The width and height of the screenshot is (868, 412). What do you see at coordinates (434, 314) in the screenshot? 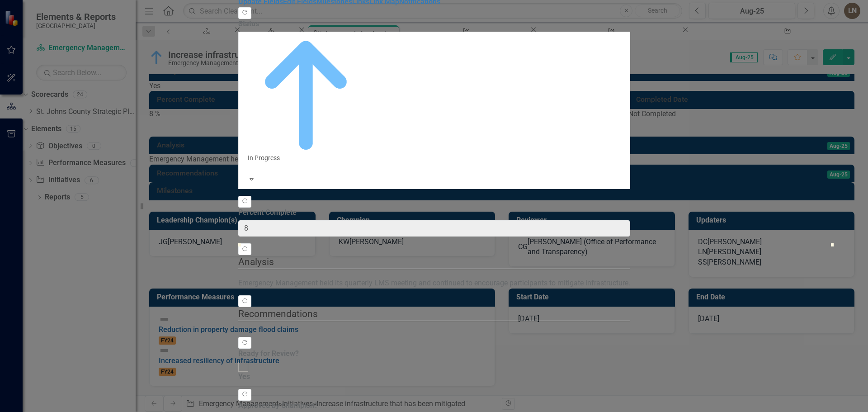
I see `legend: Recommendations` at bounding box center [434, 314].